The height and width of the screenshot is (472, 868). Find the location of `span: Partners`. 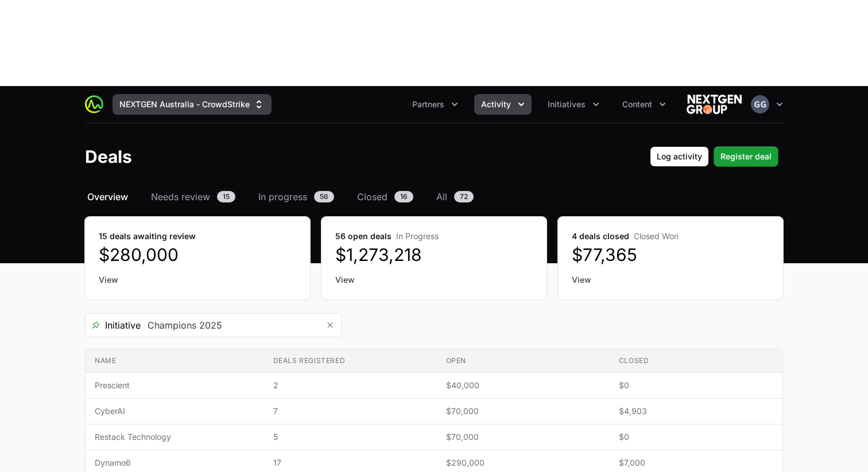

span: Partners is located at coordinates (429, 104).